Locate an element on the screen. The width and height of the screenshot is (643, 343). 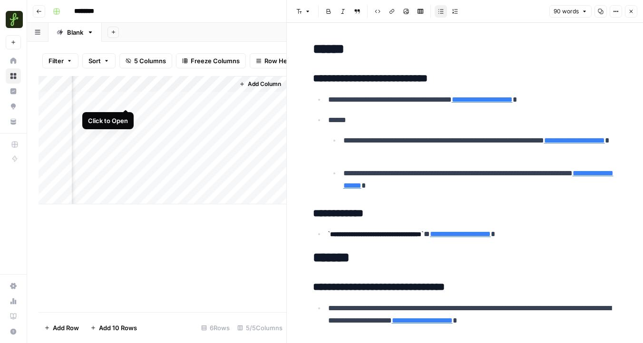
div: Blank is located at coordinates (75, 32).